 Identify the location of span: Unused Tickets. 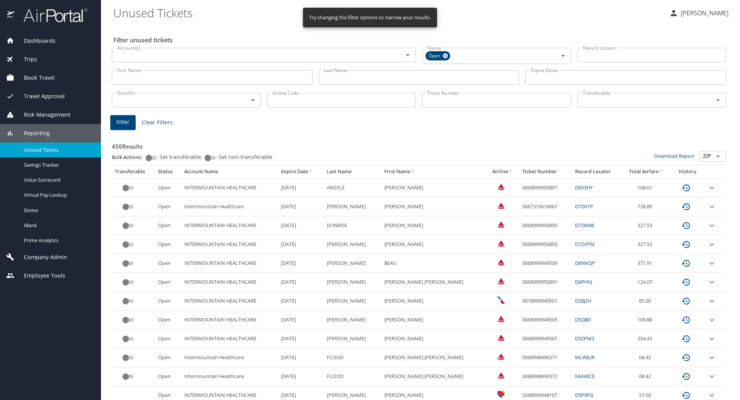
(58, 150).